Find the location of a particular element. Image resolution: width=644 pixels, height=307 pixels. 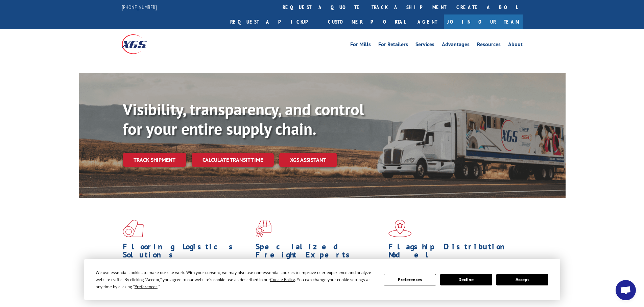

a: Calculate transit time is located at coordinates (233, 160).